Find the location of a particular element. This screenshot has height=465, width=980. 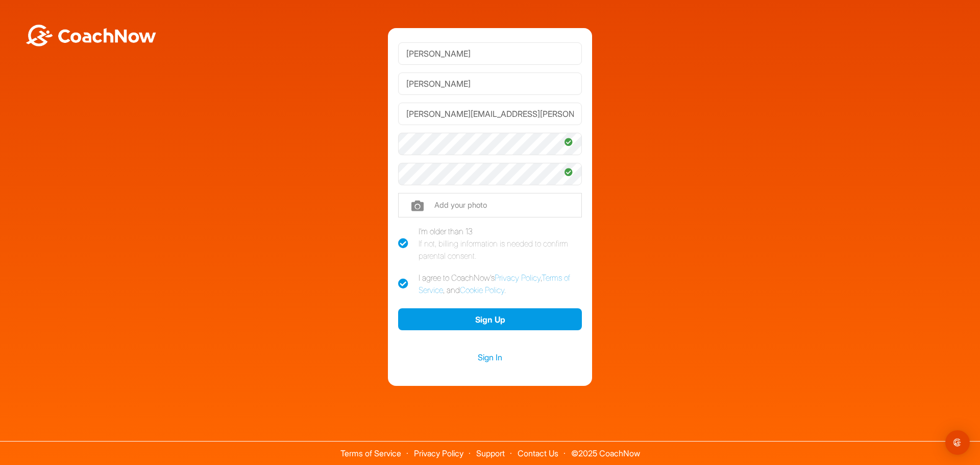

div: I'm older than 13 is located at coordinates (500, 243).